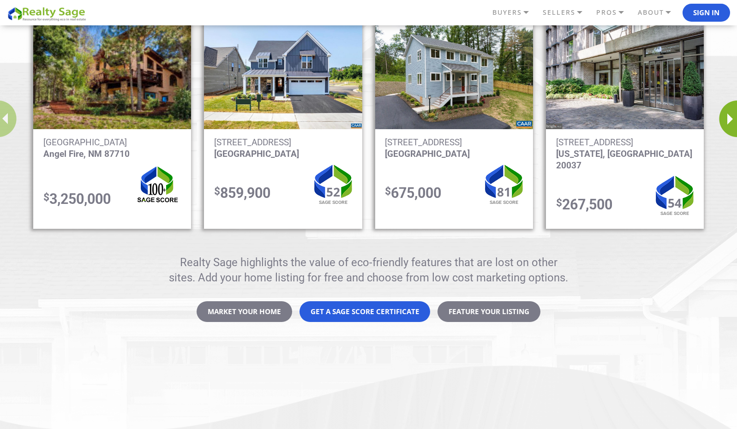  What do you see at coordinates (567, 12) in the screenshot?
I see `a: SELLERS` at bounding box center [567, 12].